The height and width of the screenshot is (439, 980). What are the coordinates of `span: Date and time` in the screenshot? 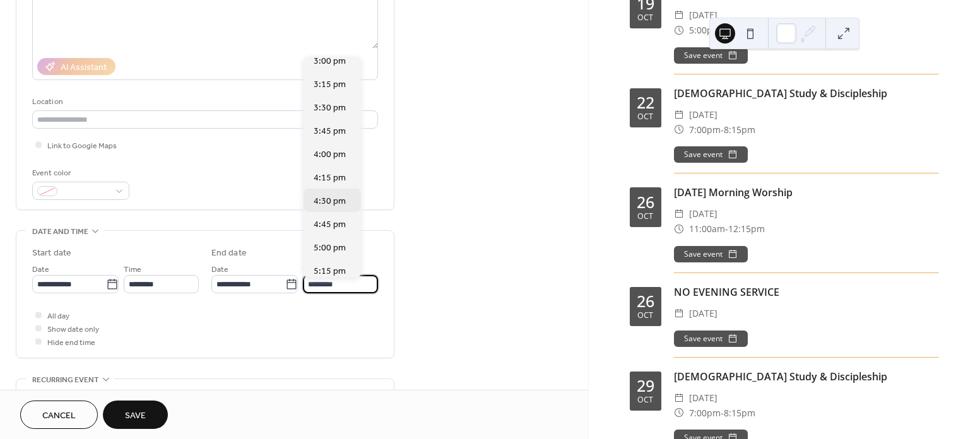 It's located at (60, 231).